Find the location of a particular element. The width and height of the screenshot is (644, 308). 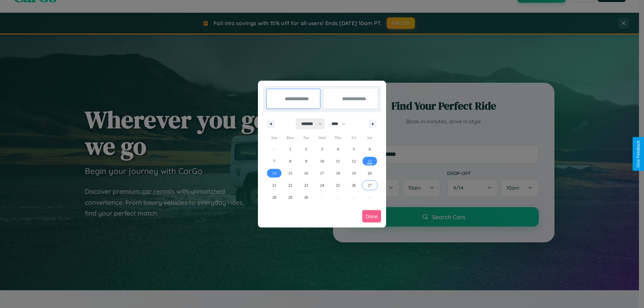

span: 23 is located at coordinates (306, 185).